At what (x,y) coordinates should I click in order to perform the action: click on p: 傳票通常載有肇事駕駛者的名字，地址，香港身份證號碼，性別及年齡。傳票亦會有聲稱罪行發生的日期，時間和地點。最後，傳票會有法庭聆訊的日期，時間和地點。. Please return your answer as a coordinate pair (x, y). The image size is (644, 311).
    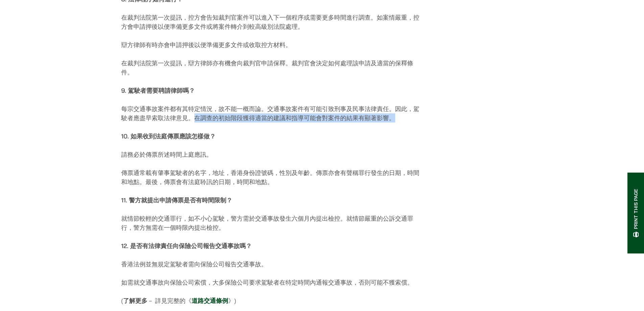
    Looking at the image, I should click on (272, 177).